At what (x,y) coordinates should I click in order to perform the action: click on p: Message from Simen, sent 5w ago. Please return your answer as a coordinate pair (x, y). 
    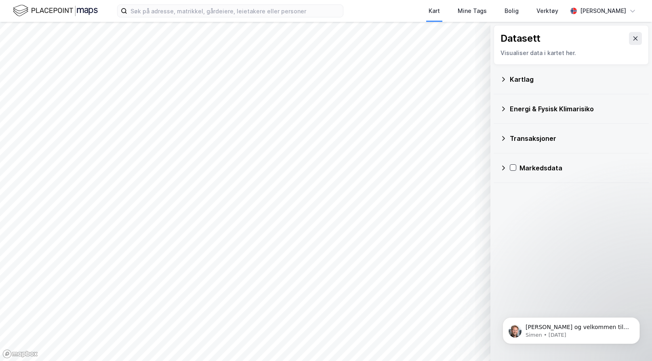
    Looking at the image, I should click on (87, 35).